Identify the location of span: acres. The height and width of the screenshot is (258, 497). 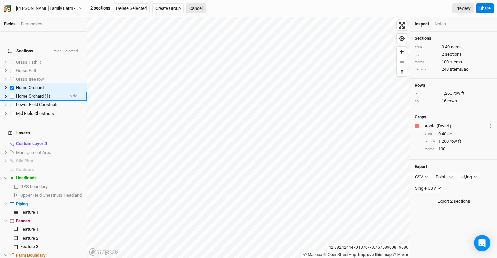
(456, 47).